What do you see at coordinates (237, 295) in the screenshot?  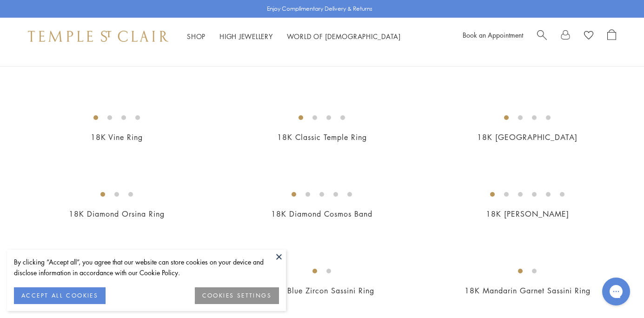 I see `button: COOKIES SETTINGS` at bounding box center [237, 295].